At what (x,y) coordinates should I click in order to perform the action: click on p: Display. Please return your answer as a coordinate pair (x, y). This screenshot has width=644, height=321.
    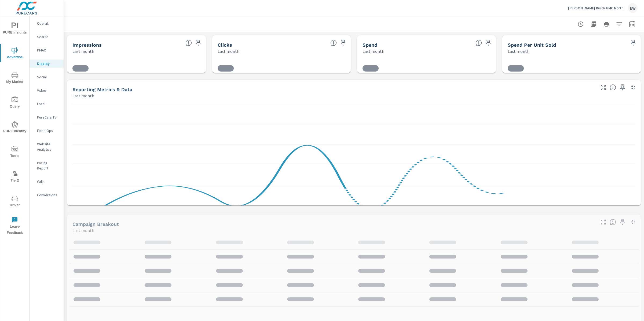
    Looking at the image, I should click on (48, 64).